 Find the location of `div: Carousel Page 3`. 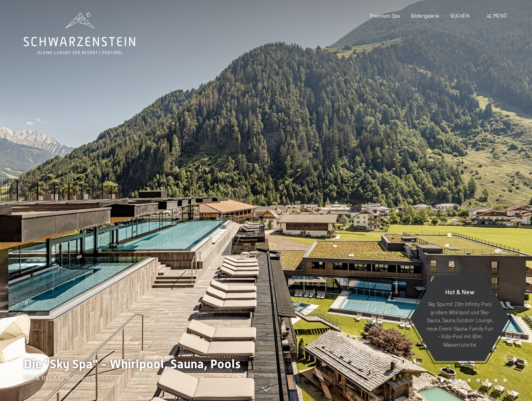

div: Carousel Page 3 is located at coordinates (459, 381).